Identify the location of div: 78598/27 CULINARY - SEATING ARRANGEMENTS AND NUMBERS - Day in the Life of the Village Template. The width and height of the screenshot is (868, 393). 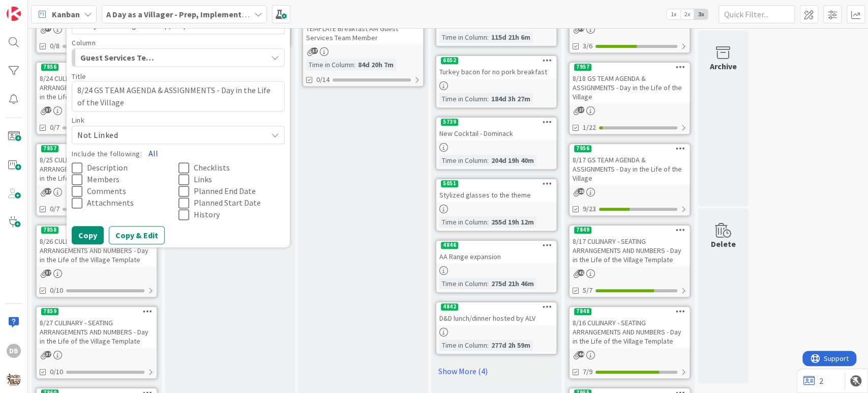
(97, 327).